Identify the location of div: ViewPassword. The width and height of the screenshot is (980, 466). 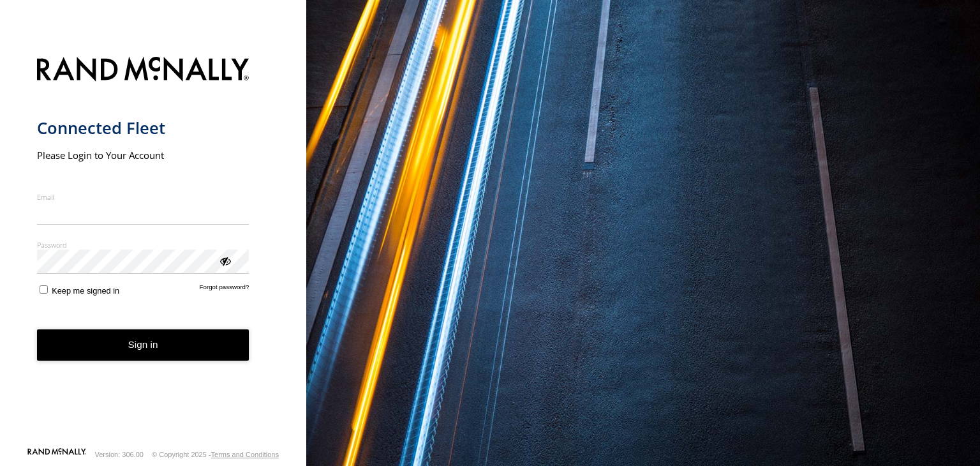
(225, 261).